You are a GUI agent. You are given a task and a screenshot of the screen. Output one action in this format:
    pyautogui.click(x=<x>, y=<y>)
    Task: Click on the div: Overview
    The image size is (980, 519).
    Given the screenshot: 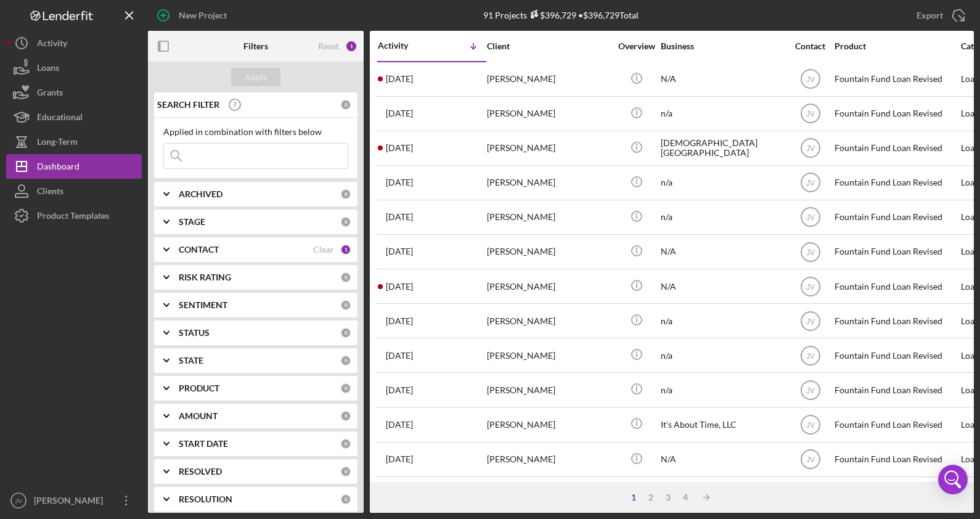 What is the action you would take?
    pyautogui.click(x=636, y=46)
    